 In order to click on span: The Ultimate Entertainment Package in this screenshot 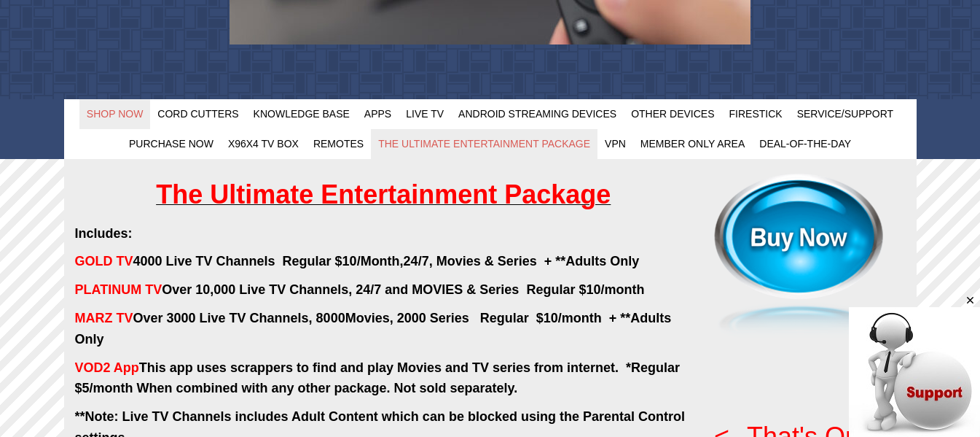, I will do `click(484, 144)`.